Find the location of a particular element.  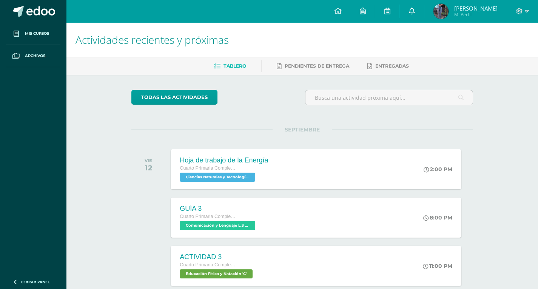

span: Cerrar panel is located at coordinates (35, 282).